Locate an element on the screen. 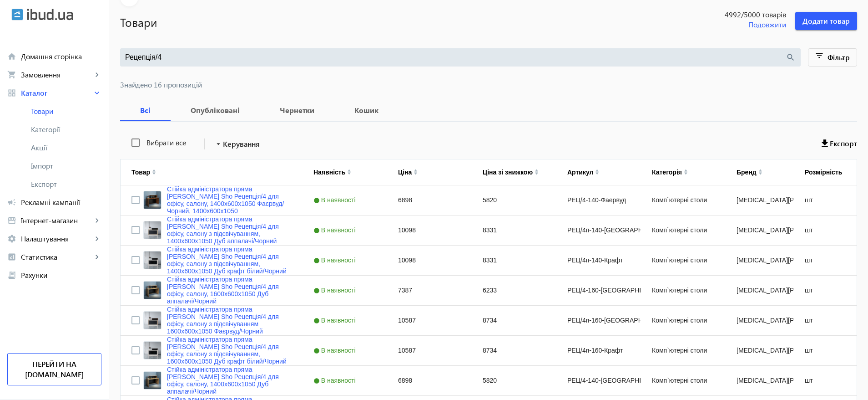 The image size is (868, 400). button: Керування is located at coordinates (237, 144).